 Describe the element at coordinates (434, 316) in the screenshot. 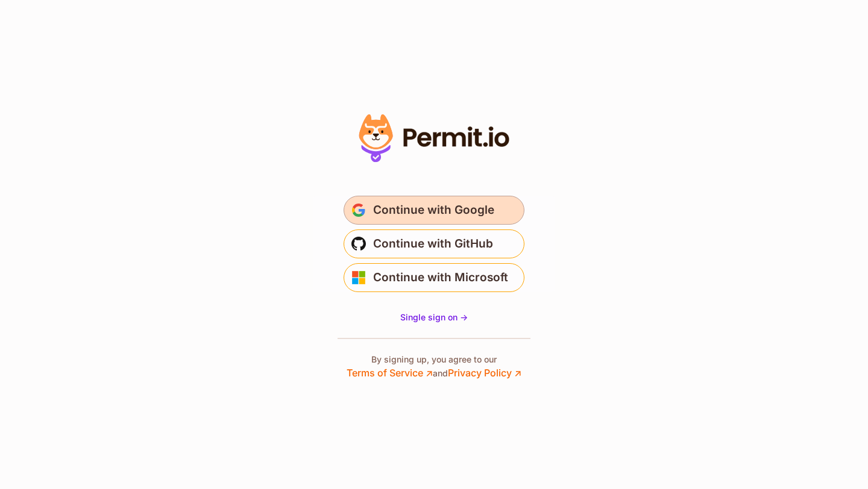

I see `span: Single sign on ->` at that location.